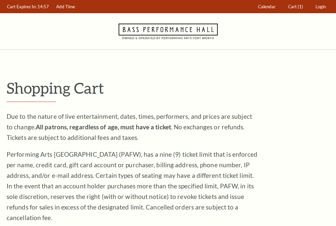 The width and height of the screenshot is (336, 226). What do you see at coordinates (267, 7) in the screenshot?
I see `a: Calendar` at bounding box center [267, 7].